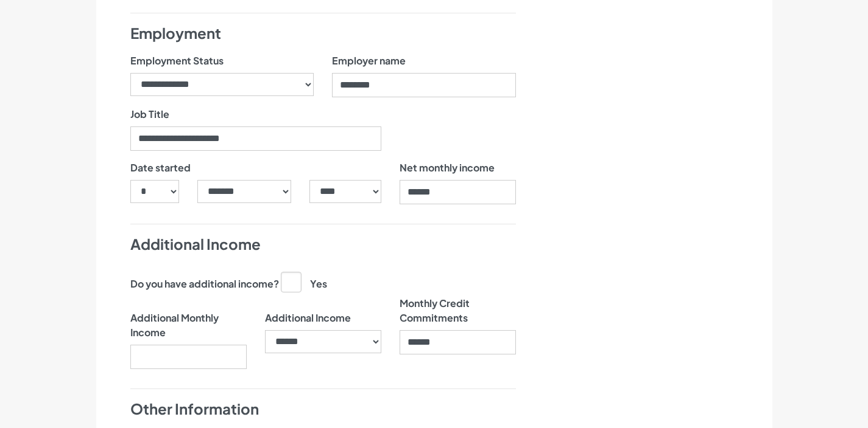 This screenshot has height=428, width=868. Describe the element at coordinates (323, 33) in the screenshot. I see `h4: Employment` at that location.